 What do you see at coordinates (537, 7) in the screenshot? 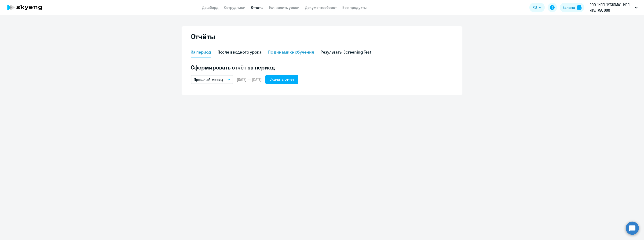
I see `button: RU` at bounding box center [537, 7].